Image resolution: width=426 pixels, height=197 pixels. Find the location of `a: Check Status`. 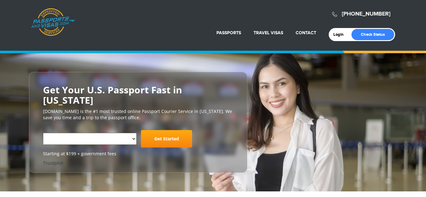

a: Check Status is located at coordinates (373, 35).